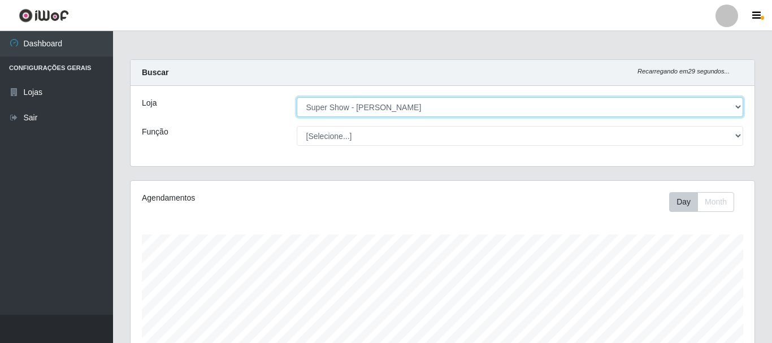  I want to click on label: Loja, so click(149, 103).